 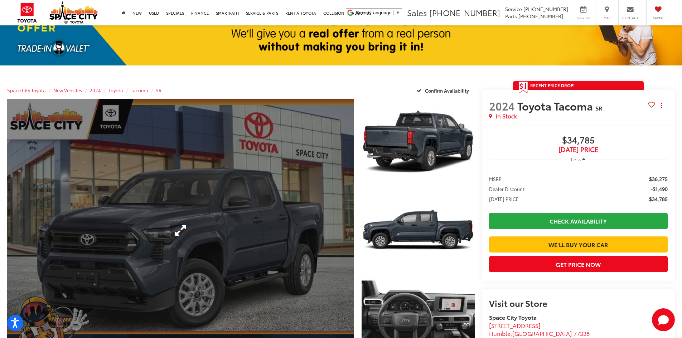 I want to click on span: Space City Toyota, so click(x=26, y=90).